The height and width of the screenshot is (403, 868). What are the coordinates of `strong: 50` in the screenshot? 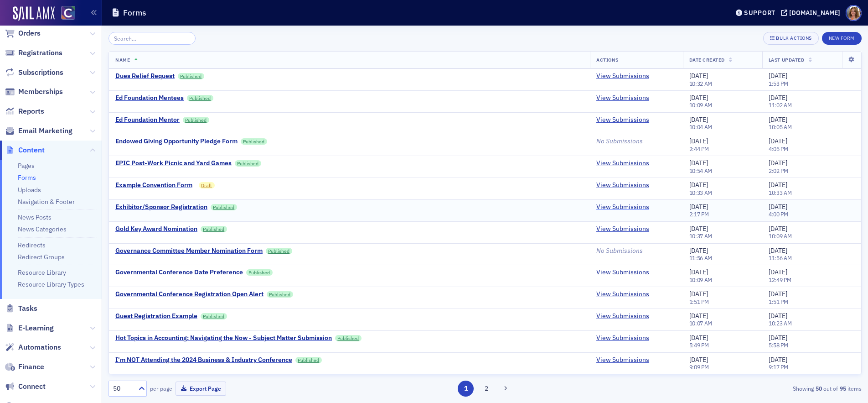 It's located at (818, 388).